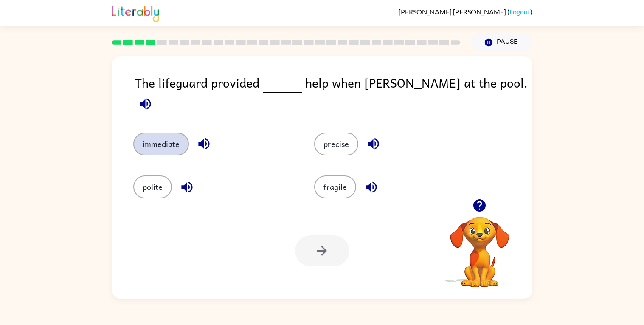  What do you see at coordinates (161, 144) in the screenshot?
I see `button: immediate` at bounding box center [161, 144].